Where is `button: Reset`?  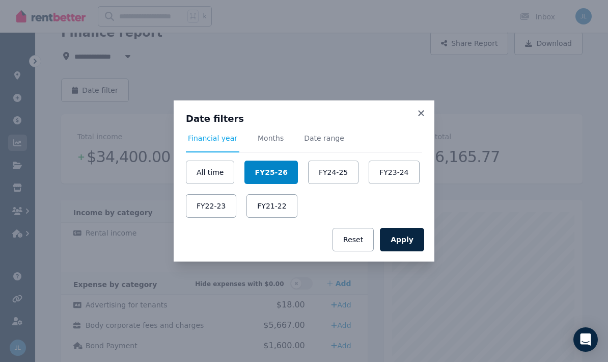
button: Reset is located at coordinates (353, 239).